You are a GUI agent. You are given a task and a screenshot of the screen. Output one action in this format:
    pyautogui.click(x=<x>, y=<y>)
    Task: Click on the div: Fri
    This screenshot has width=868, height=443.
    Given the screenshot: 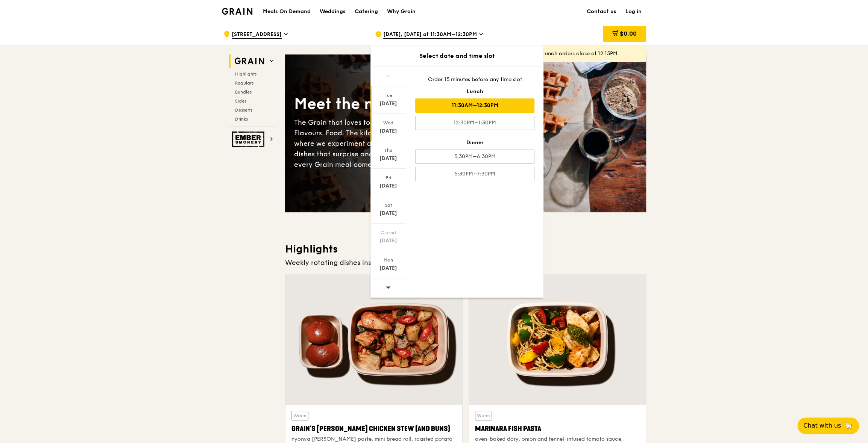 What is the action you would take?
    pyautogui.click(x=389, y=178)
    